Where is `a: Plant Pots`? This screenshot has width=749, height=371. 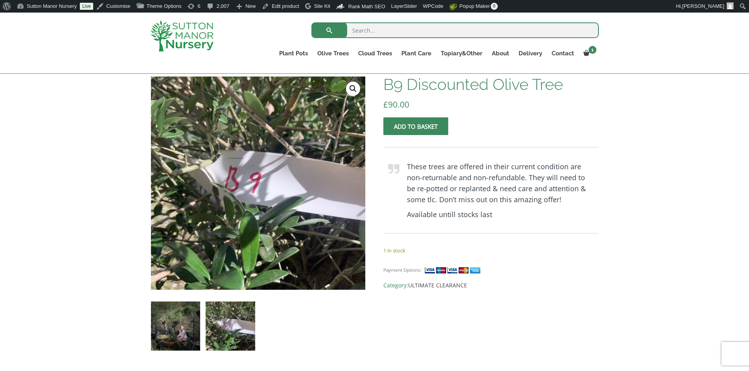 a: Plant Pots is located at coordinates (293, 53).